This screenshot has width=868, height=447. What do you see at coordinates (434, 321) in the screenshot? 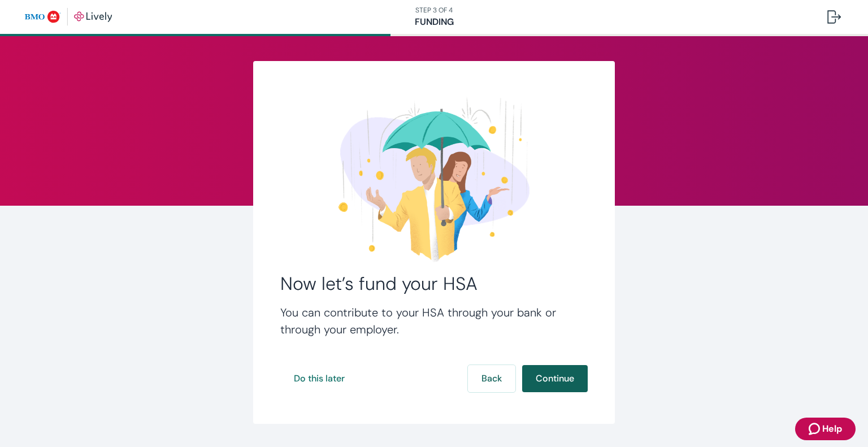
I see `h4: You can contribute to your HSA through your bank or through your employer.` at bounding box center [434, 321].